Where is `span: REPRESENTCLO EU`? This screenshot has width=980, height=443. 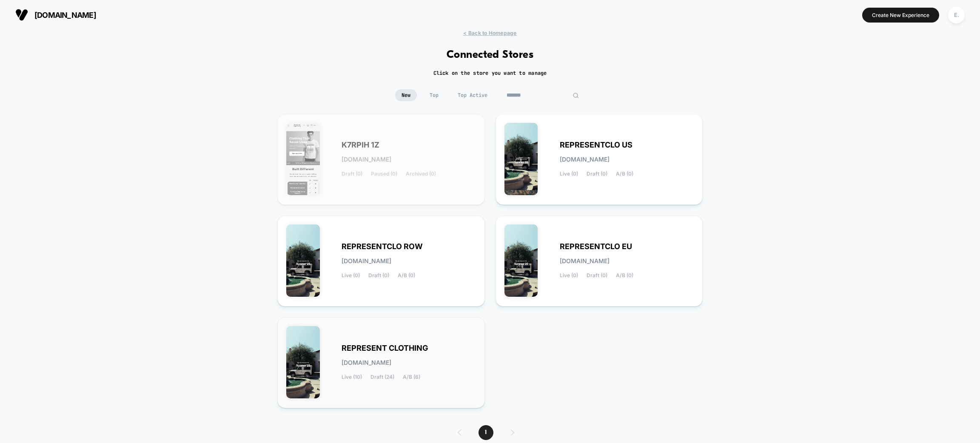 span: REPRESENTCLO EU is located at coordinates (596, 246).